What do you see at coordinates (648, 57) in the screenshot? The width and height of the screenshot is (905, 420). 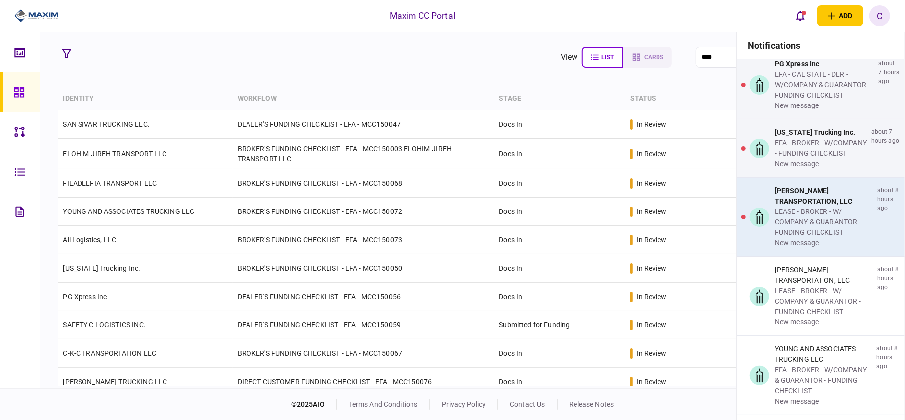 I see `button: cards` at bounding box center [648, 57].